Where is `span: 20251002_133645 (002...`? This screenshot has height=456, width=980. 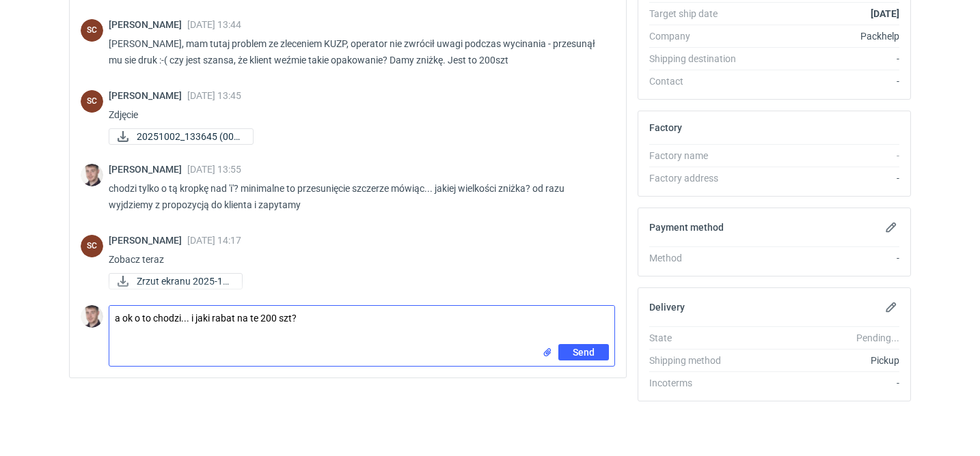 span: 20251002_133645 (002... is located at coordinates (190, 137).